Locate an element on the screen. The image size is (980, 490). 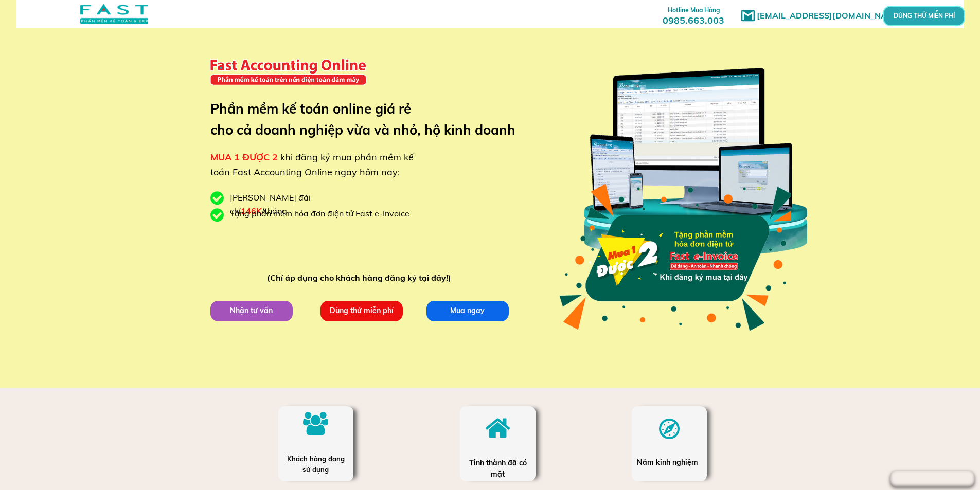
div: (Chỉ áp dụng cho khách hàng đăng ký tại đây!) is located at coordinates (361, 278).